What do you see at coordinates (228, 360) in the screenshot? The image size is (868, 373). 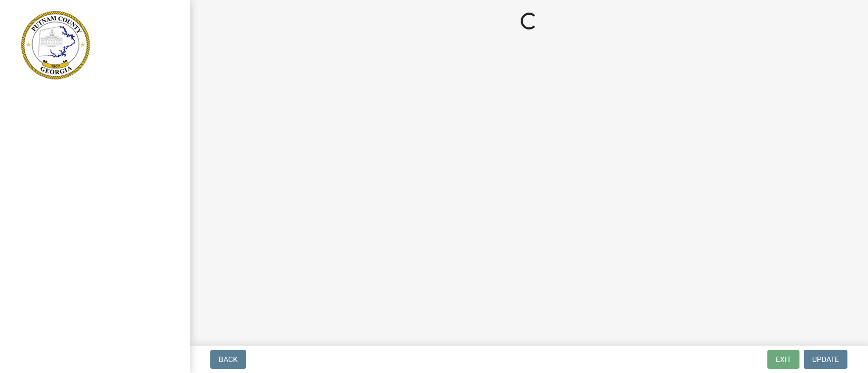 I see `button: Back` at bounding box center [228, 360].